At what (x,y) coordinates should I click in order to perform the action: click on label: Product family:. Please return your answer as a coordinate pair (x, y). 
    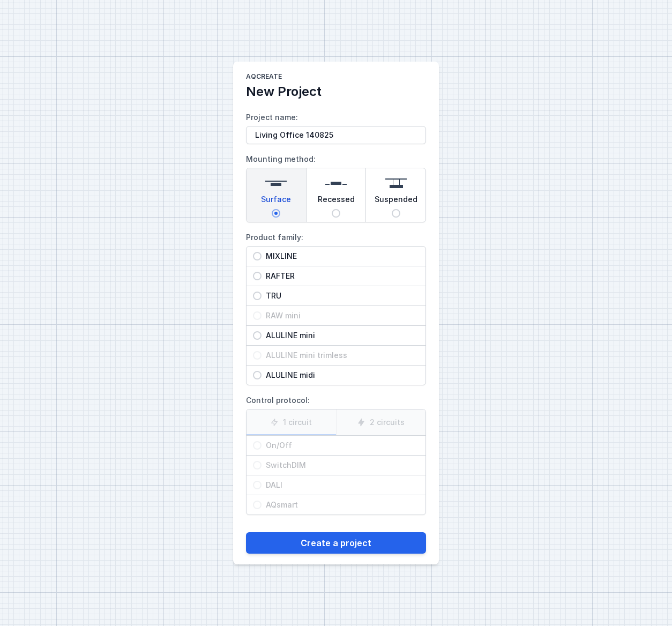
    Looking at the image, I should click on (336, 308).